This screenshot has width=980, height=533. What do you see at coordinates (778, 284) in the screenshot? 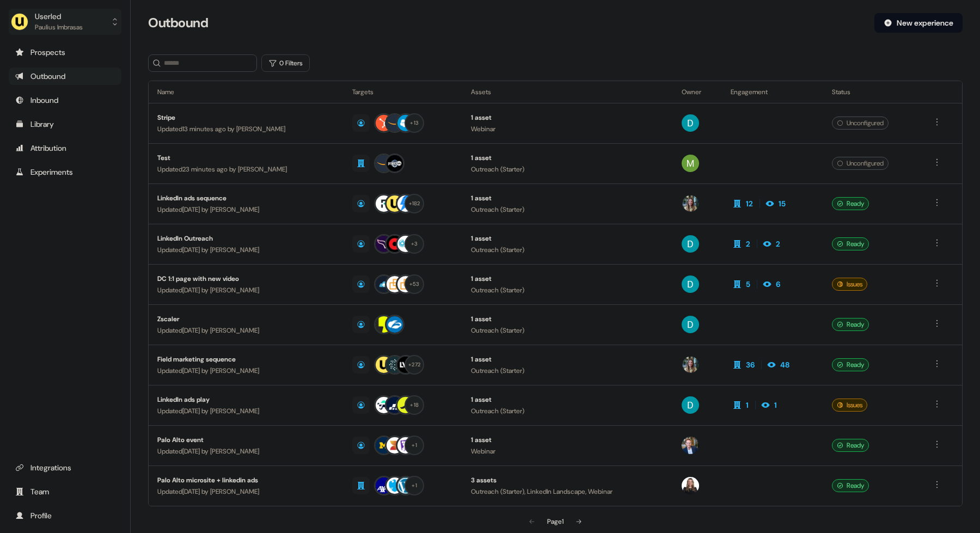
I see `div: 6` at bounding box center [778, 284].